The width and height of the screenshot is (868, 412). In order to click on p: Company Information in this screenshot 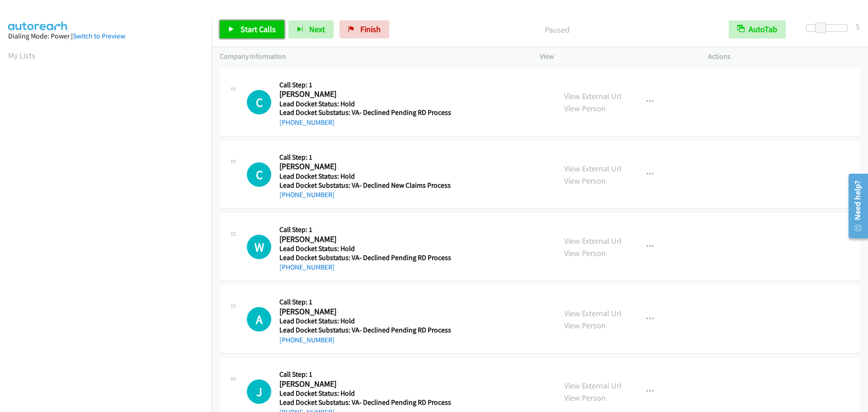, I will do `click(371, 57)`.